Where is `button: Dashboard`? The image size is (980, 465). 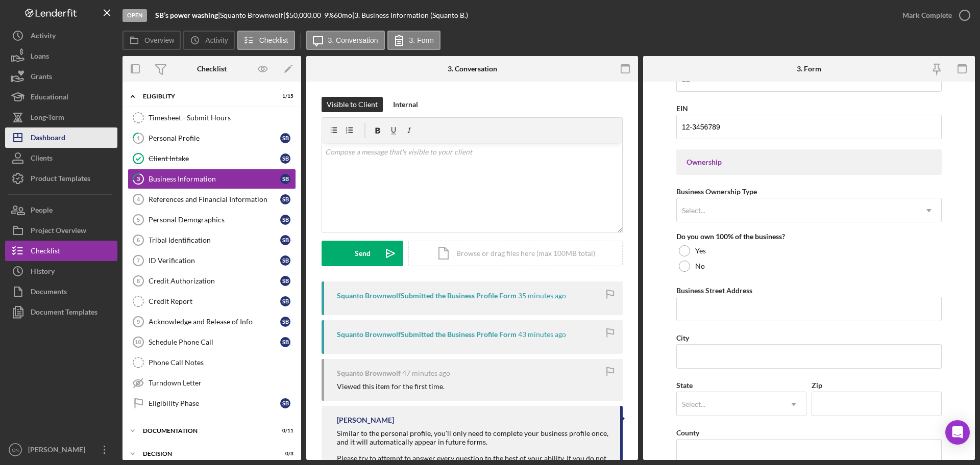 button: Dashboard is located at coordinates (62, 137).